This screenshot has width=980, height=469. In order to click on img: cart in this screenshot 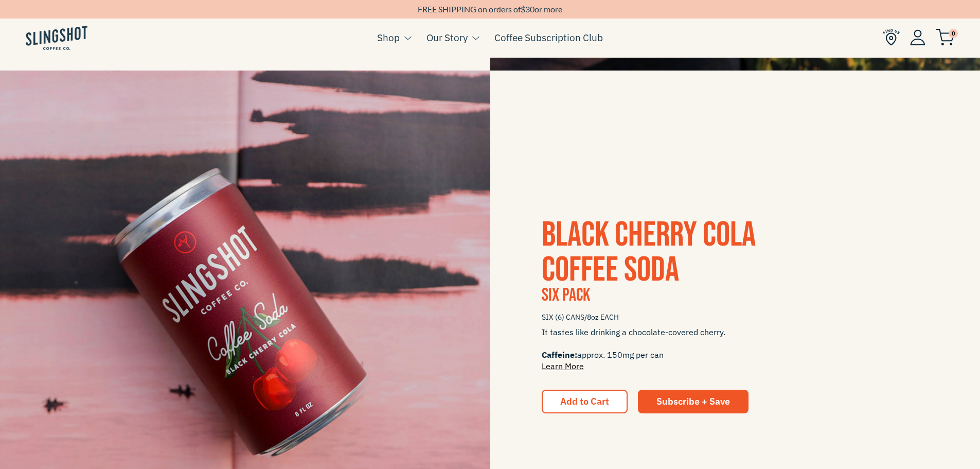, I will do `click(945, 37)`.